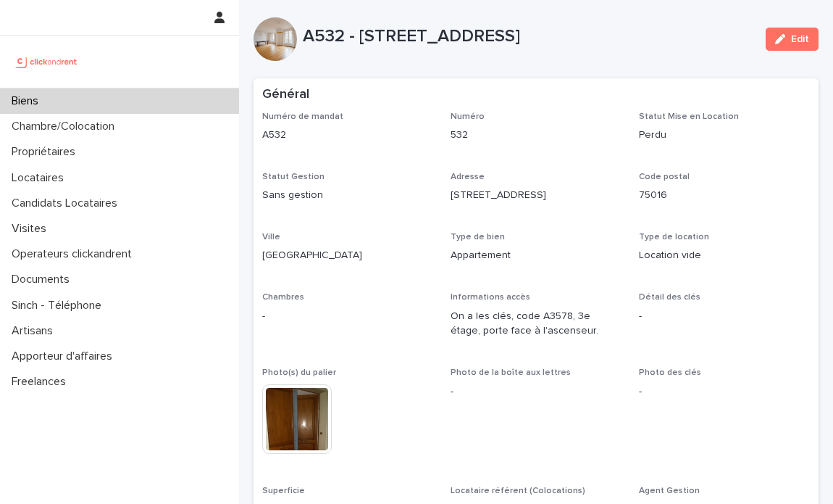 This screenshot has width=833, height=504. Describe the element at coordinates (467, 177) in the screenshot. I see `span: Adresse` at that location.